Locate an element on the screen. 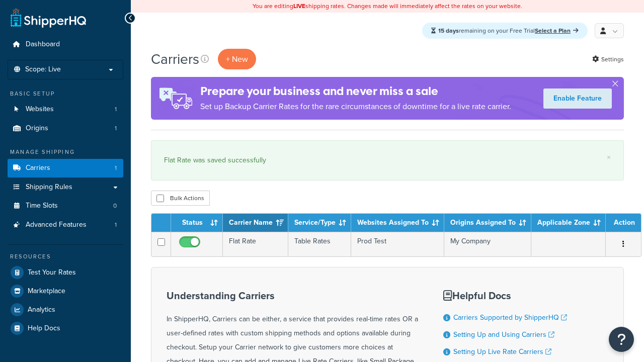  div: Flat Rate was saved successfully is located at coordinates (387, 160).